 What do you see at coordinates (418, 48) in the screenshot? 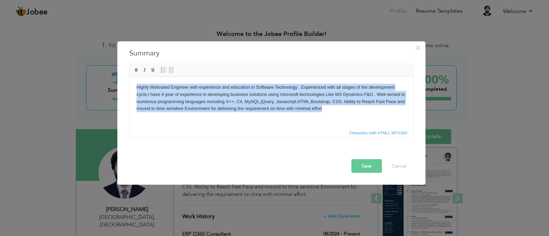
I see `button: Close` at bounding box center [418, 48].